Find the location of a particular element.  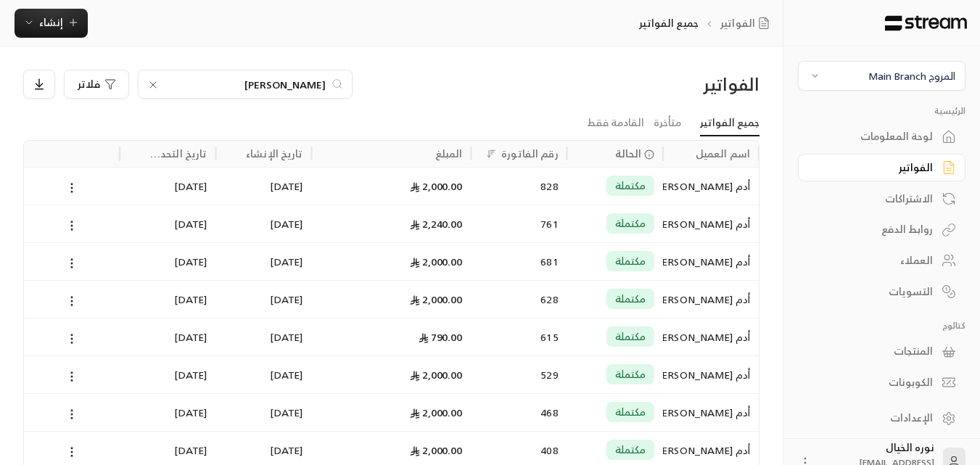

p: الرئيسية is located at coordinates (881, 111).